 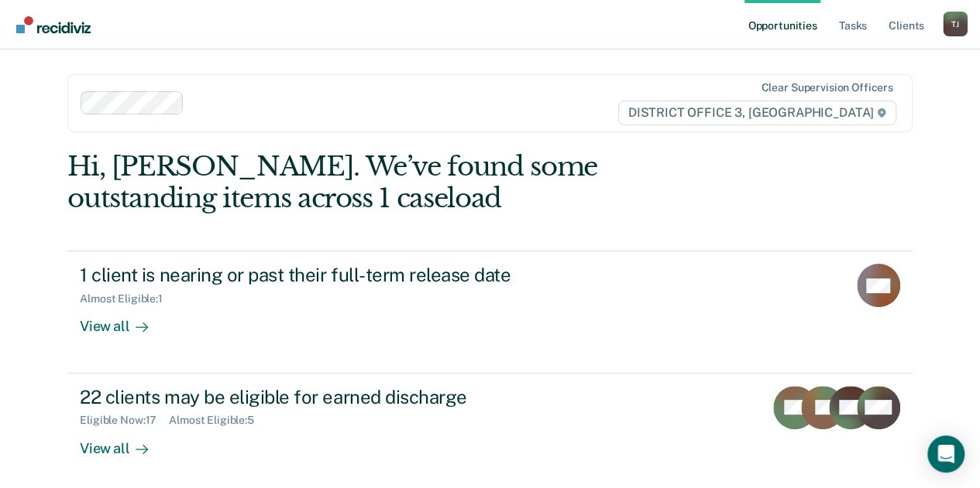 I want to click on div: Almost Eligible : 5, so click(x=218, y=420).